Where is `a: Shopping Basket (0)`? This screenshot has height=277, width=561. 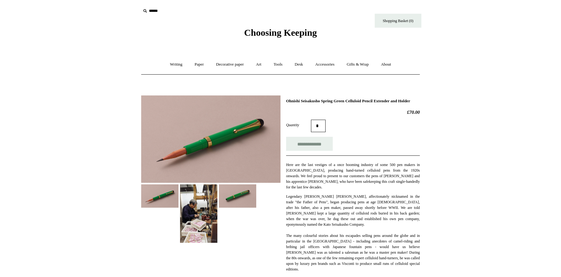
a: Shopping Basket (0) is located at coordinates (398, 21).